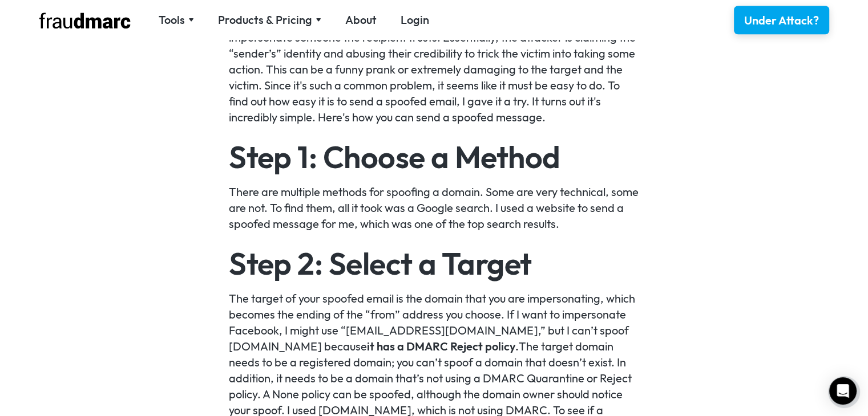 The image size is (868, 416). What do you see at coordinates (433, 263) in the screenshot?
I see `h2: Step 2: Select a Target` at bounding box center [433, 263].